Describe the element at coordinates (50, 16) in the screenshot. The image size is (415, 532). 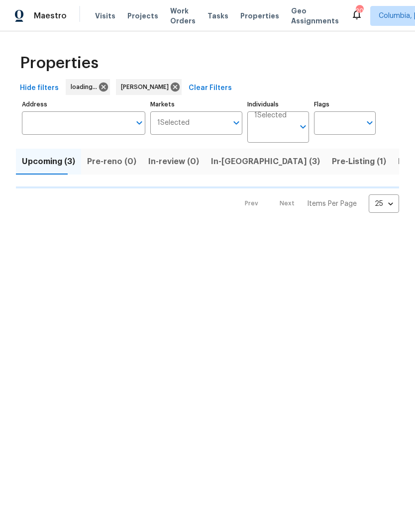
I see `span: Maestro` at that location.